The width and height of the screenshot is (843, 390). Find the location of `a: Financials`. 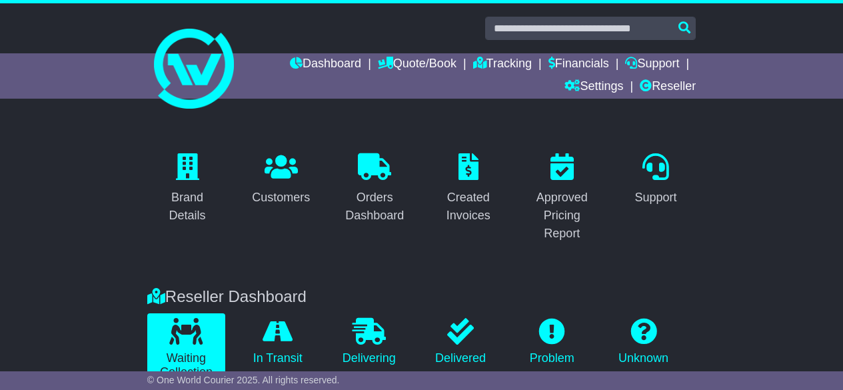

a: Financials is located at coordinates (578, 65).